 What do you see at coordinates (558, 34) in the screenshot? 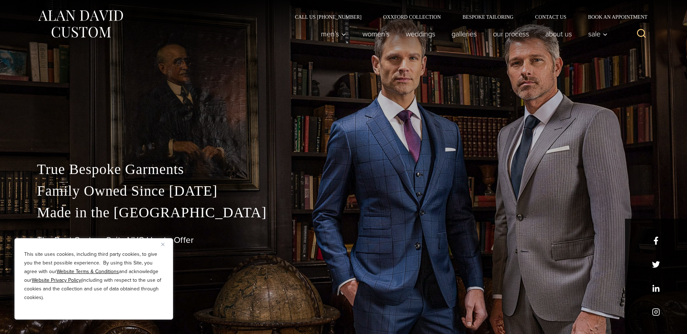
I see `a: About Us` at bounding box center [558, 34].